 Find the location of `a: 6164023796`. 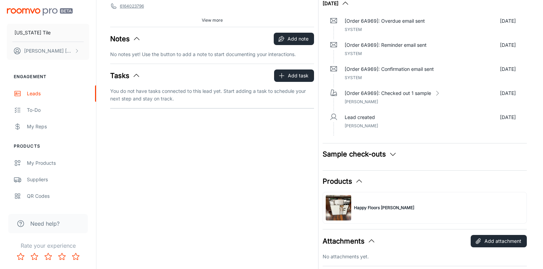

a: 6164023796 is located at coordinates (132, 6).